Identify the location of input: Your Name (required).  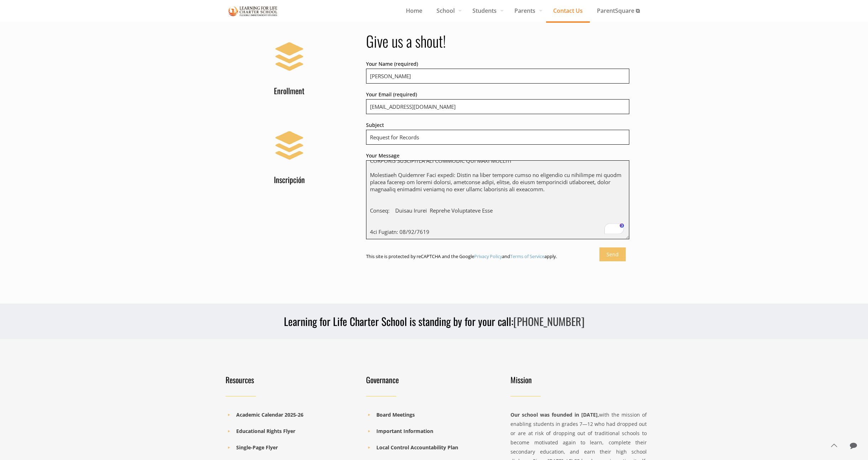
(497, 76).